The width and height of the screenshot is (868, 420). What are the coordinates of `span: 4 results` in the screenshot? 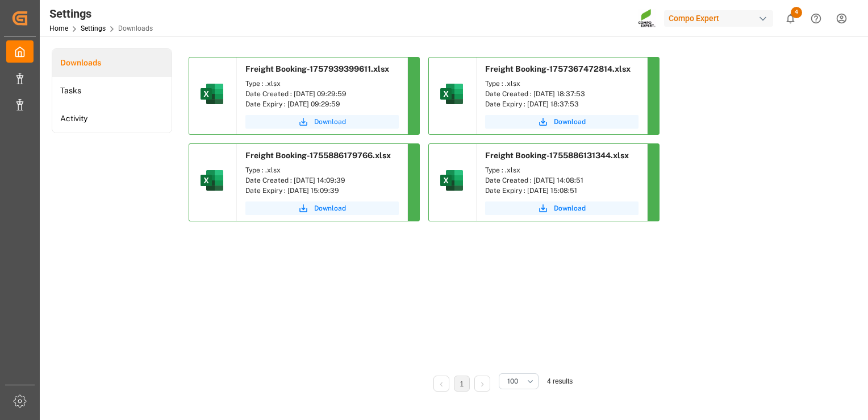 It's located at (560, 381).